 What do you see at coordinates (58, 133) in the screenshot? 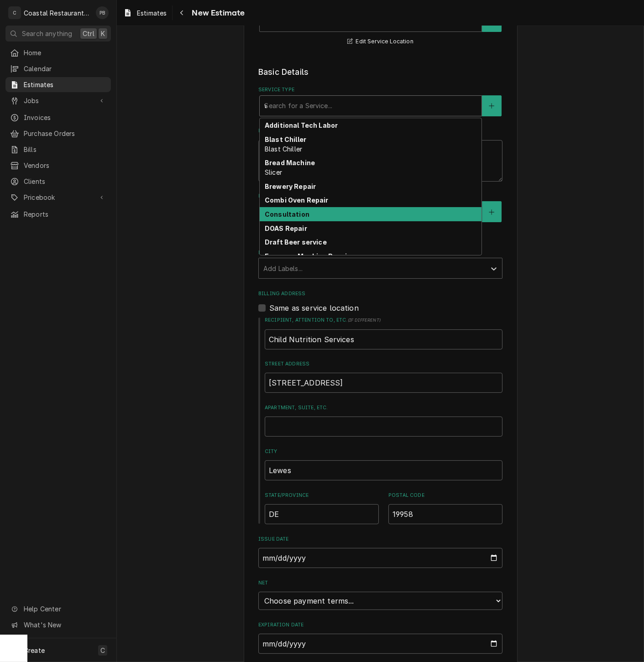
I see `a: Purchase Orders` at bounding box center [58, 133].